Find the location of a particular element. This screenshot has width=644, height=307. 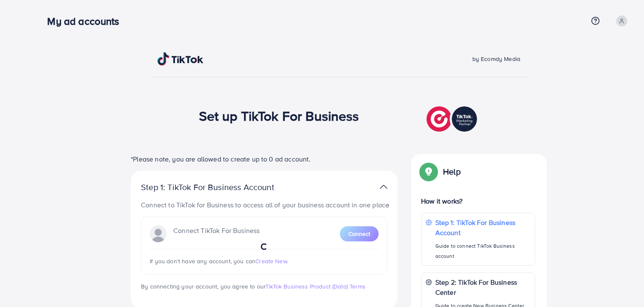

h1: Set up TikTok For Business is located at coordinates (279, 115).